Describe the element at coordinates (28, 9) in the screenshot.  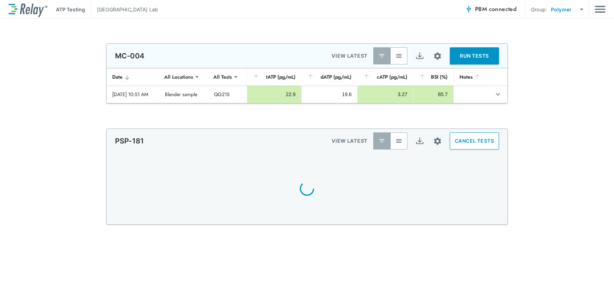
I see `img: LuminUltra Relay` at that location.